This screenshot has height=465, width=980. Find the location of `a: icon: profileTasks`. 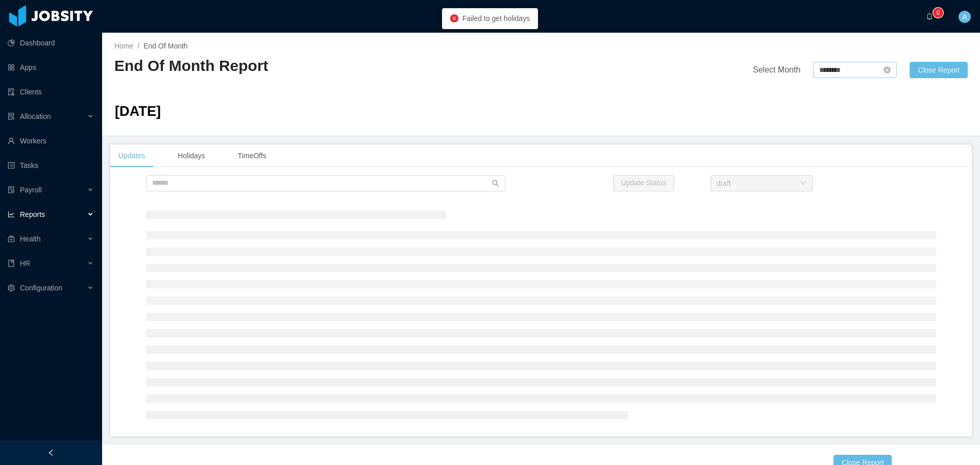

a: icon: profileTasks is located at coordinates (51, 165).